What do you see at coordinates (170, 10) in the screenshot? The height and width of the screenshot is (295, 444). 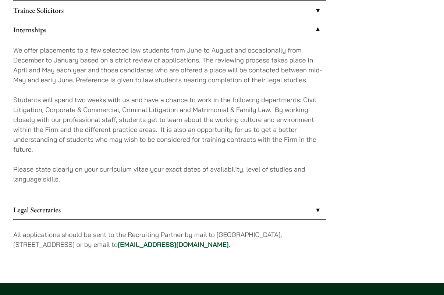 I see `a: Trainee Solicitors` at bounding box center [170, 10].